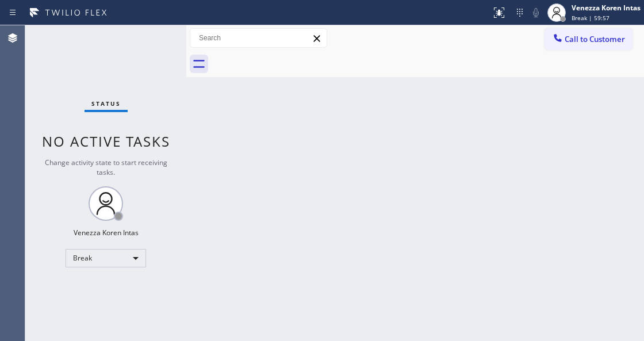  I want to click on input: Search, so click(258, 38).